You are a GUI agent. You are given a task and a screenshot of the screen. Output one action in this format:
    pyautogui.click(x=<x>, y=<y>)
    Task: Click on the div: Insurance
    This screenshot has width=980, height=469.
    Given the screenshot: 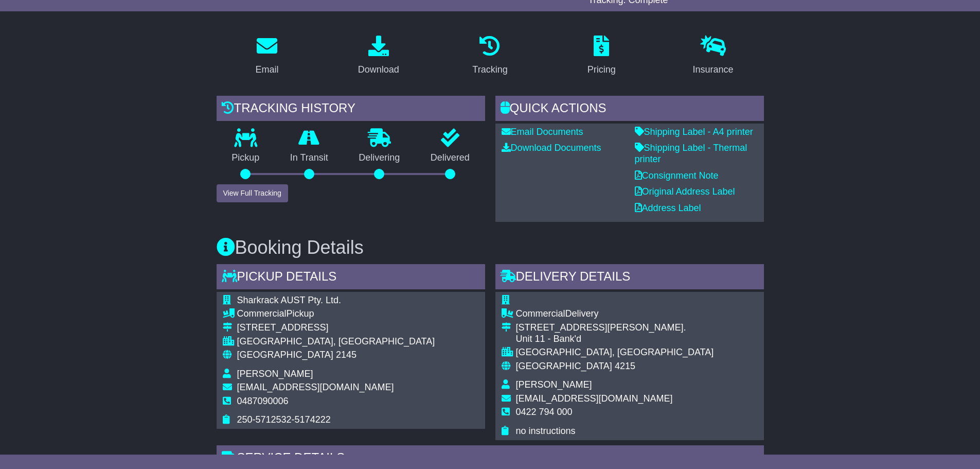 What is the action you would take?
    pyautogui.click(x=713, y=69)
    